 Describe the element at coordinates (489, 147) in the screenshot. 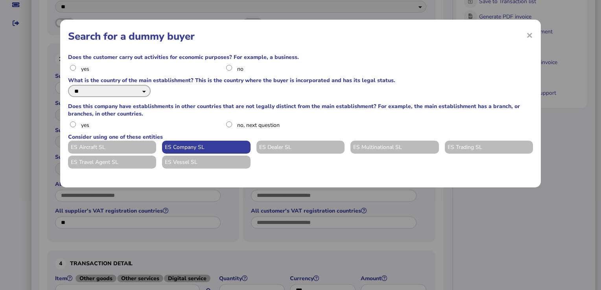

I see `li: ES Trading SL` at that location.